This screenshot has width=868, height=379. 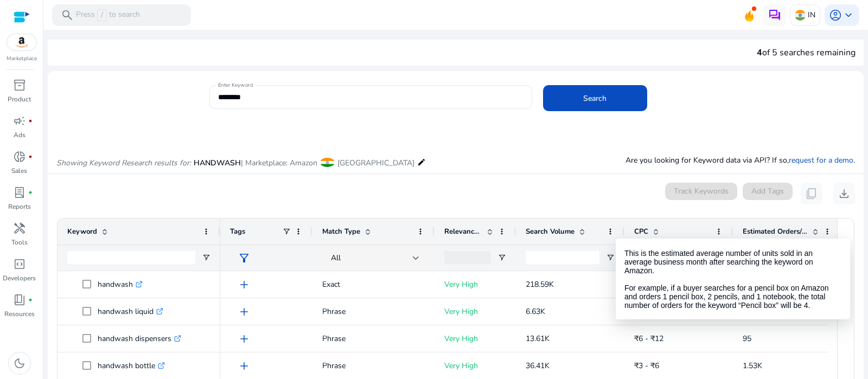 I want to click on span: HANDWASH, so click(x=217, y=162).